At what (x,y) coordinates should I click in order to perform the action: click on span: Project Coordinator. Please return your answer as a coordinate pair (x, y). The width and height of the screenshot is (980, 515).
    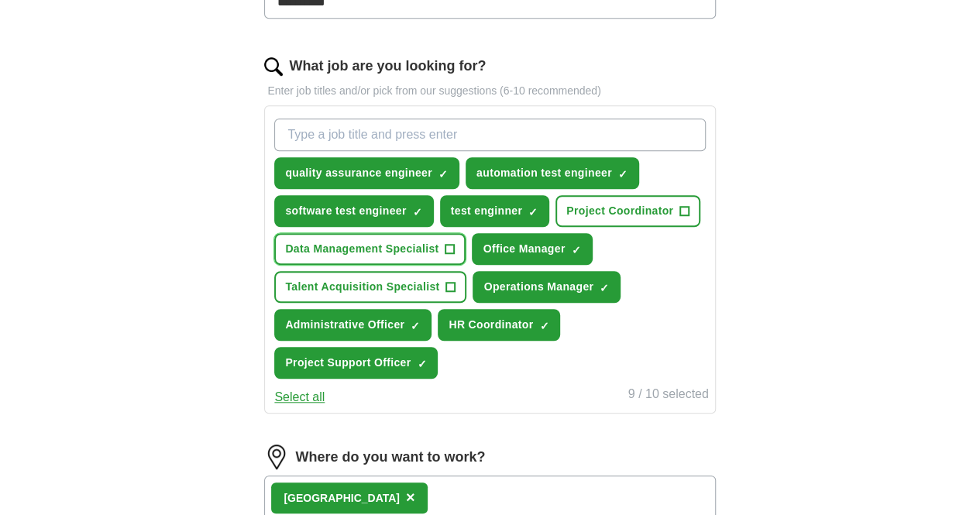
    Looking at the image, I should click on (620, 211).